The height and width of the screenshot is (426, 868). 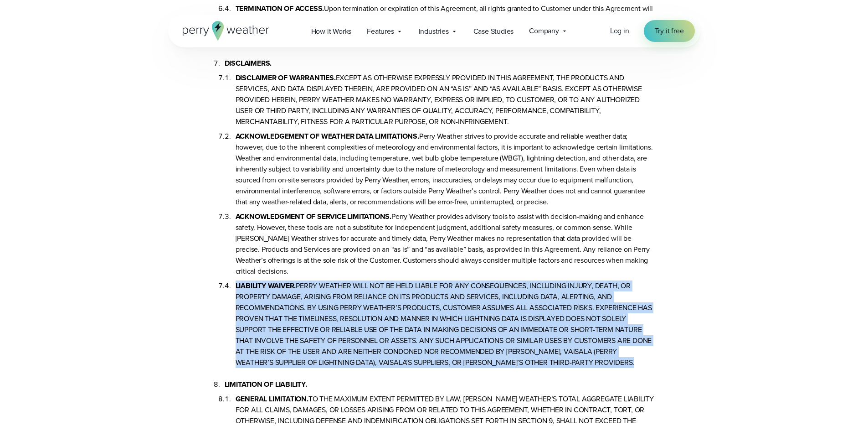 What do you see at coordinates (272, 399) in the screenshot?
I see `b: GENERAL LIMITATION.` at bounding box center [272, 399].